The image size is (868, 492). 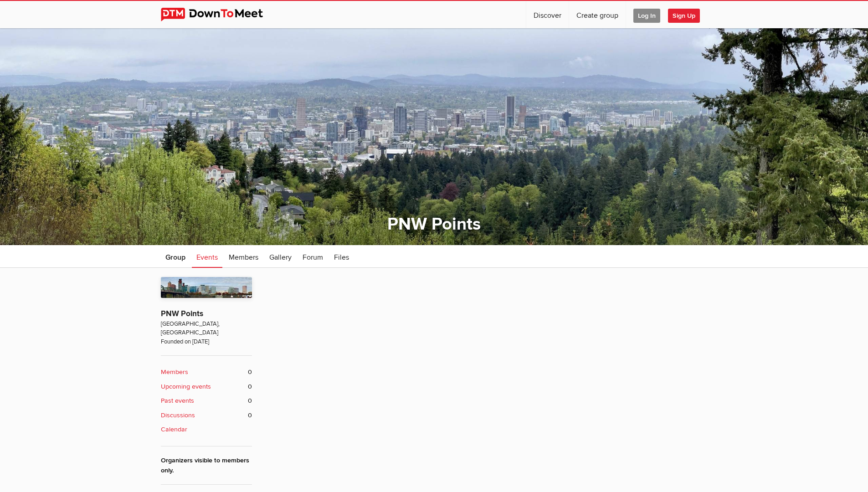 I want to click on span: Gallery, so click(x=280, y=257).